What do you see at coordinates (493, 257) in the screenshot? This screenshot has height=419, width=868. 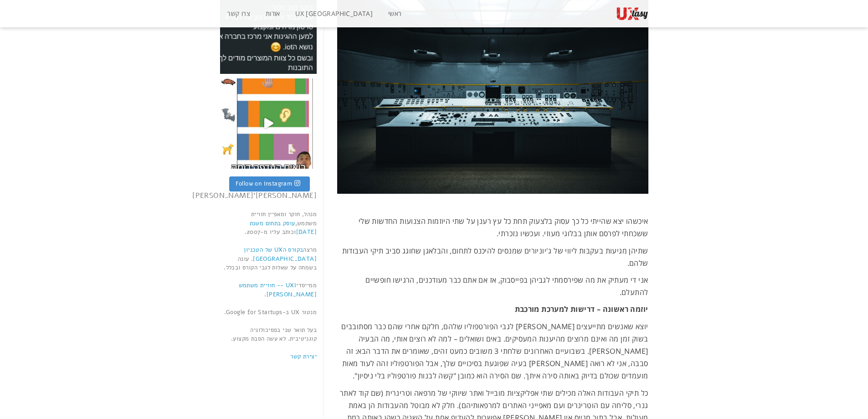 I see `p: שתיהן מגיעות בעקבות ליווי של ג'יוניורים שמנסים להיכנס לתחום, והבלאגן שחוגג סביב תיקי העבודות שלהם.` at bounding box center [493, 257].